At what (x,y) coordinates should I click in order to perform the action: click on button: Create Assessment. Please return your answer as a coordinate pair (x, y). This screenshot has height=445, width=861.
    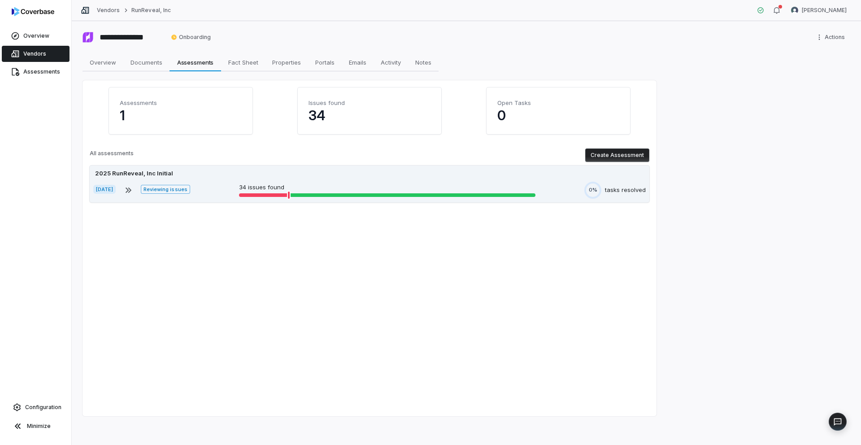
    Looking at the image, I should click on (617, 155).